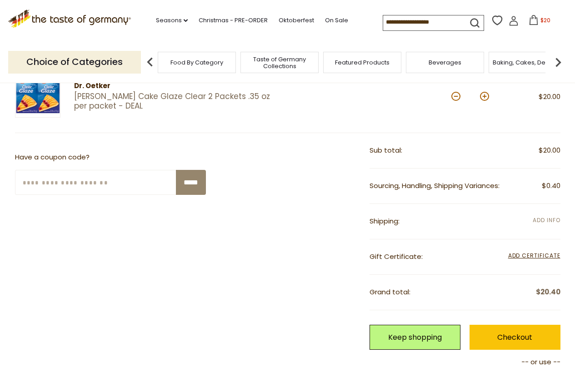 This screenshot has height=392, width=575. What do you see at coordinates (197, 62) in the screenshot?
I see `span: Food By Category` at bounding box center [197, 62].